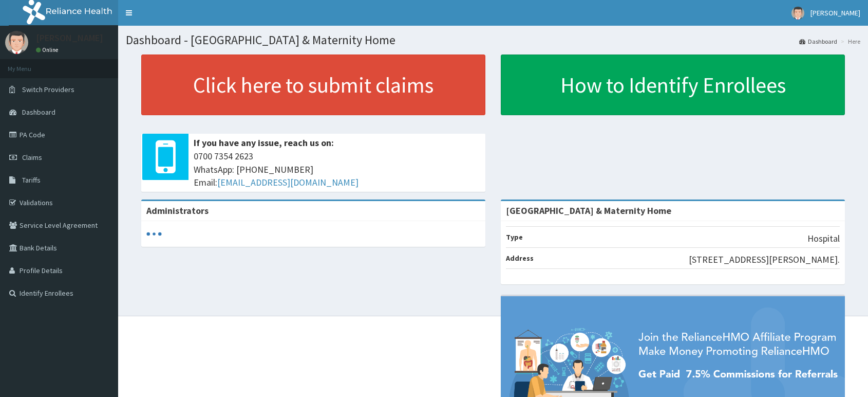 This screenshot has height=397, width=868. I want to click on span: Dashboard, so click(38, 112).